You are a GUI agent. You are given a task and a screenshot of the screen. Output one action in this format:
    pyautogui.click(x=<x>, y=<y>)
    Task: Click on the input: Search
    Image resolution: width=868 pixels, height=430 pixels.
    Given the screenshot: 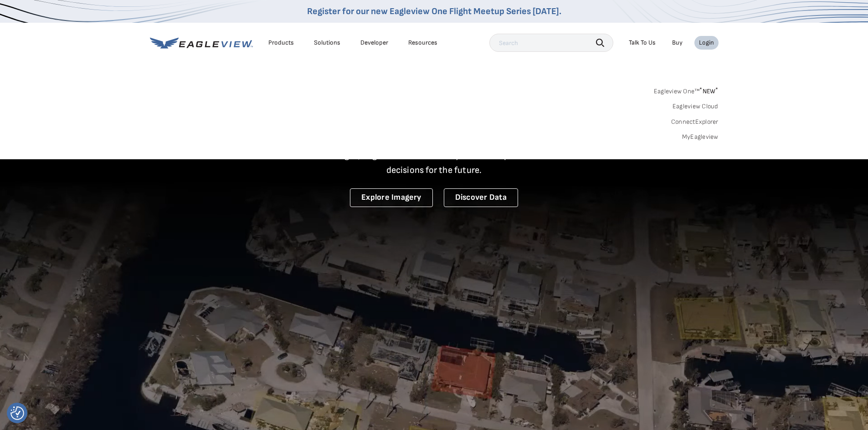 What is the action you would take?
    pyautogui.click(x=551, y=43)
    